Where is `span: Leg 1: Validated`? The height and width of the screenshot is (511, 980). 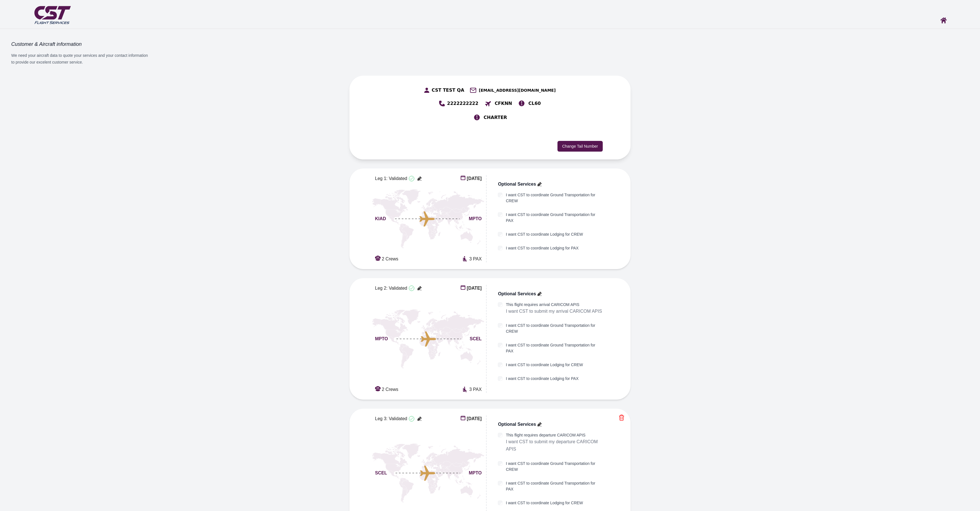
span: Leg 1: Validated is located at coordinates (391, 178).